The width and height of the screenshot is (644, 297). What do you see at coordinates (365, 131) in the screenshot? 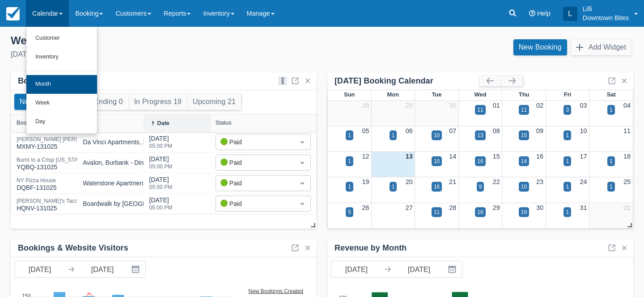
I see `a: 05` at bounding box center [365, 131].